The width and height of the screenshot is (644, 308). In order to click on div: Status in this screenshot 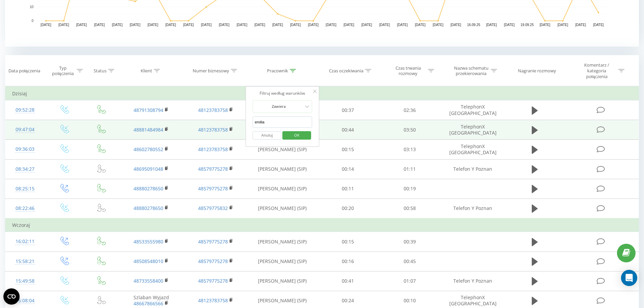, I will do `click(100, 71)`.